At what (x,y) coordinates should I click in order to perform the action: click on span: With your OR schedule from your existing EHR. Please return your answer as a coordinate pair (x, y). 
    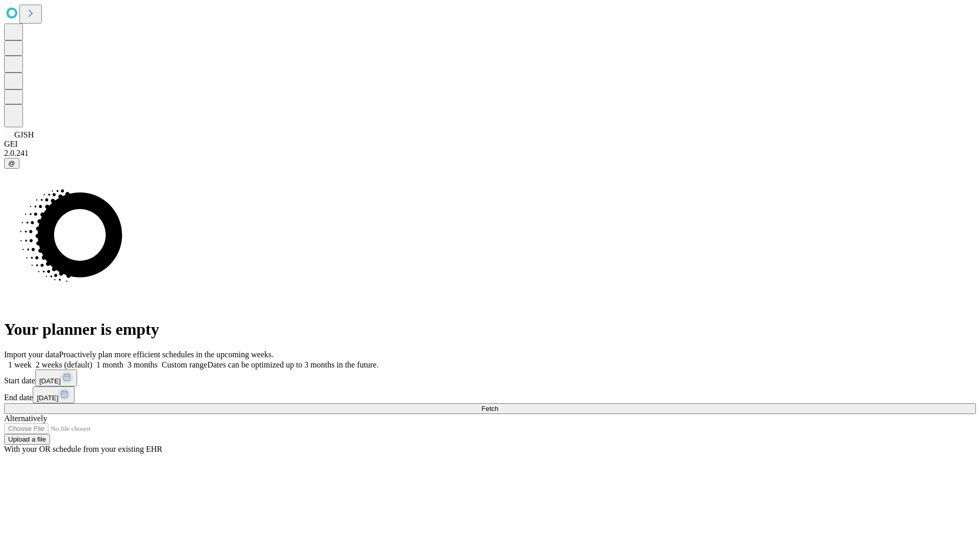
    Looking at the image, I should click on (83, 449).